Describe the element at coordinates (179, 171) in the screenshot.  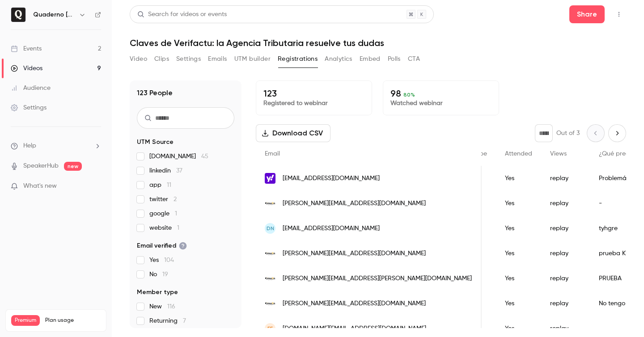
I see `span: 37` at that location.